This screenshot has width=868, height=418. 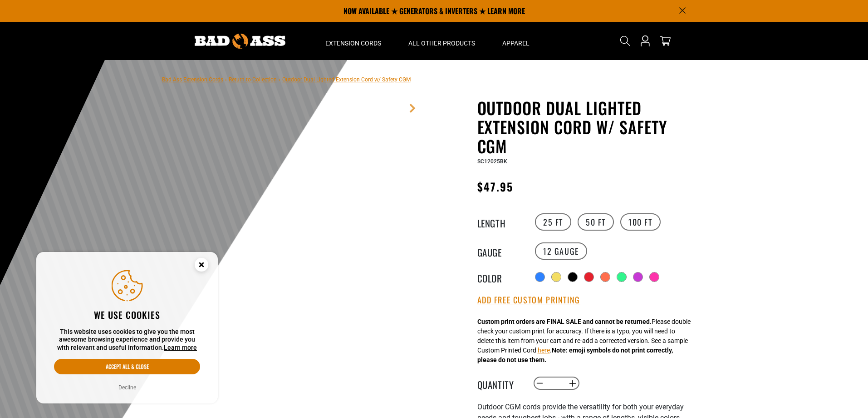 I want to click on p: This website uses cookies to give you the most awesome browsing experience and provide you with r..., so click(x=127, y=340).